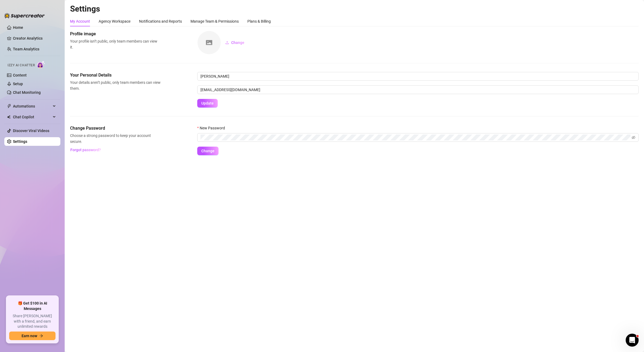 The height and width of the screenshot is (352, 644). What do you see at coordinates (418, 77) in the screenshot?
I see `input: Enter name` at bounding box center [418, 77].